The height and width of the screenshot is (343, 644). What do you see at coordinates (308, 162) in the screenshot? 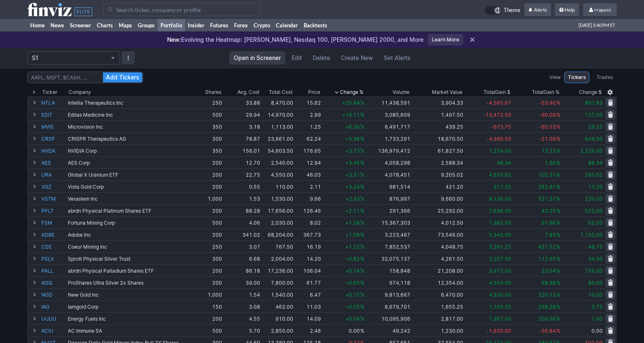
I see `td: 12.94` at bounding box center [308, 162].